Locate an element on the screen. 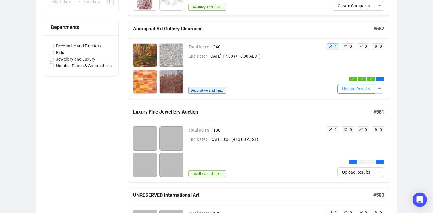 This screenshot has height=213, width=433. span: Create Campaign is located at coordinates (354, 6).